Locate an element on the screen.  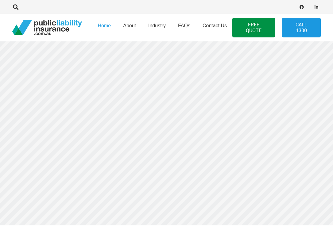
a: LinkedIn is located at coordinates (316, 7).